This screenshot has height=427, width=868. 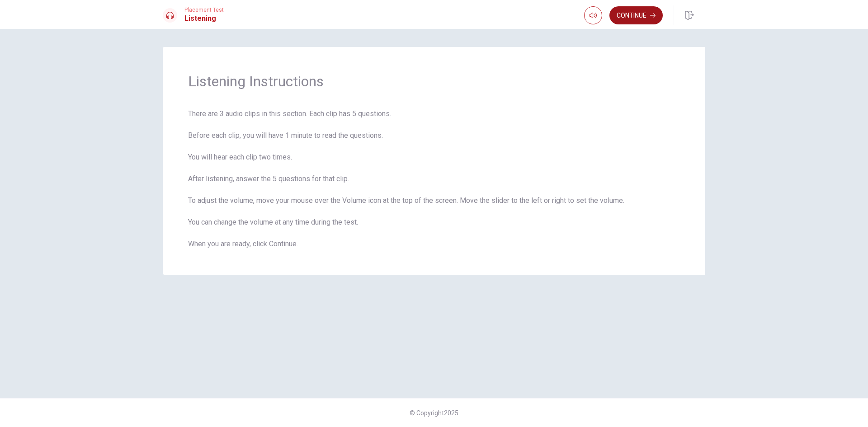 What do you see at coordinates (434, 179) in the screenshot?
I see `span: There are 3 audio clips in this section. Each clip has 5 questions. Before each clip, you will ha...` at bounding box center [434, 179].